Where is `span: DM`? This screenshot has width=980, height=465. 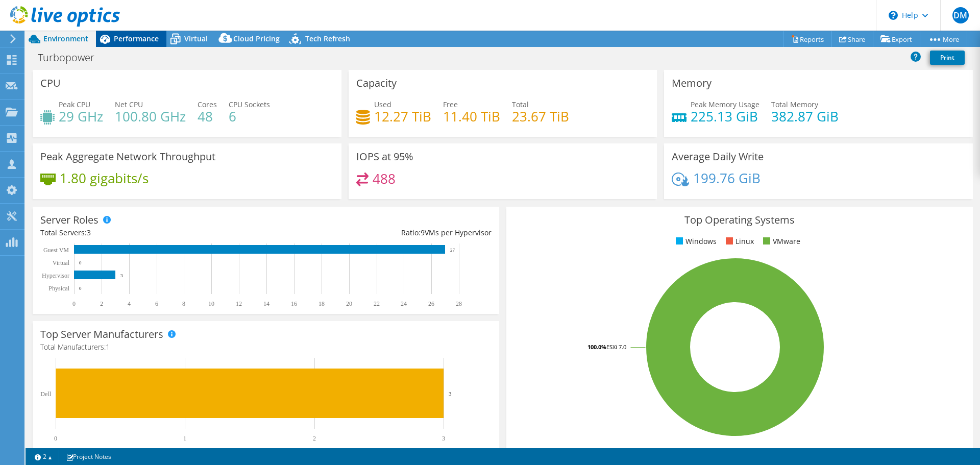
span: DM is located at coordinates (960, 15).